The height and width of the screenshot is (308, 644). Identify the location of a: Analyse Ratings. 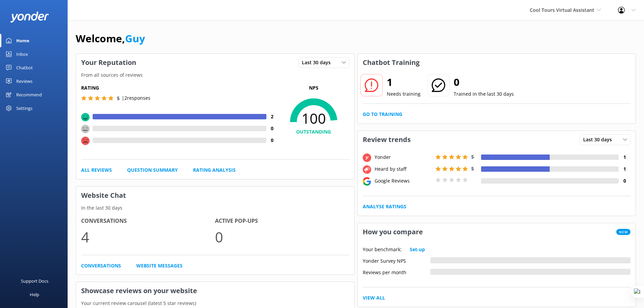
(384, 207).